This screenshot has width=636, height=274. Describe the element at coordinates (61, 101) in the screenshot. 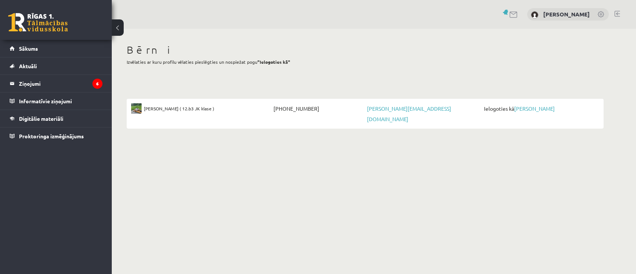

I see `legend: Informatīvie ziņojumi` at that location.